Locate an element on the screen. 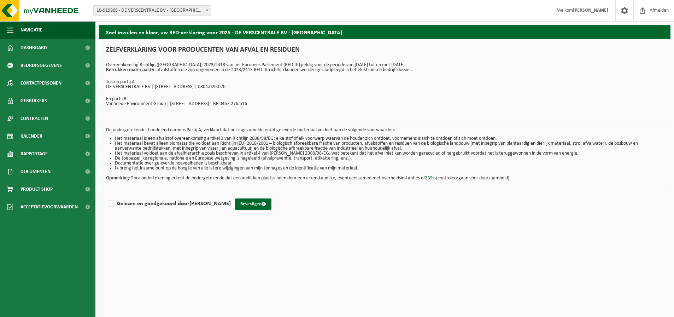 Image resolution: width=674 pixels, height=317 pixels. li: Ik breng het inzamelpunt op de hoogte van alle latere wijzigingen aan mijn tonnages en de identif... is located at coordinates (389, 168).